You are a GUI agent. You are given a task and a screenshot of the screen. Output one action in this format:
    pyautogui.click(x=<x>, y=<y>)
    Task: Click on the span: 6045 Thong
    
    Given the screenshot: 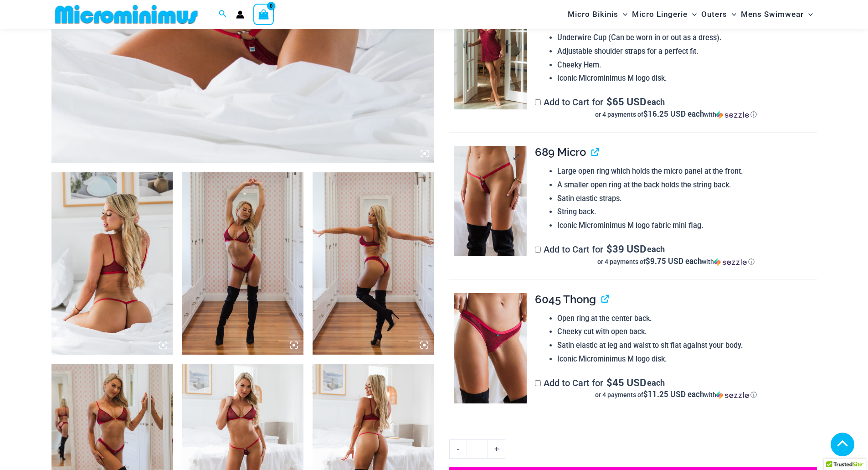 What is the action you would take?
    pyautogui.click(x=565, y=299)
    